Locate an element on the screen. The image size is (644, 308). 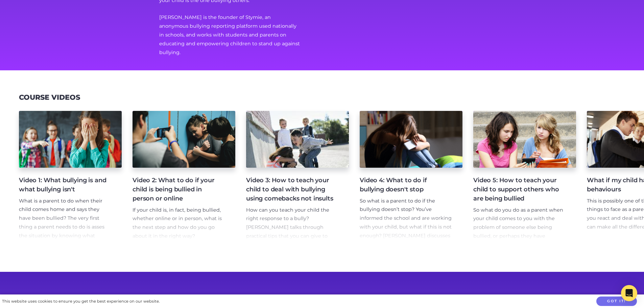
h4: Video 3: How to teach your child to deal with bullying using comebacks not insults is located at coordinates (292, 189).